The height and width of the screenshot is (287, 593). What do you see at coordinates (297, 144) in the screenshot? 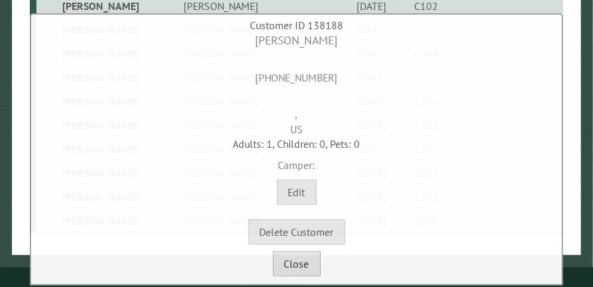
I see `div: Adults: 1, Children: 0, Pets: 0` at bounding box center [297, 144].